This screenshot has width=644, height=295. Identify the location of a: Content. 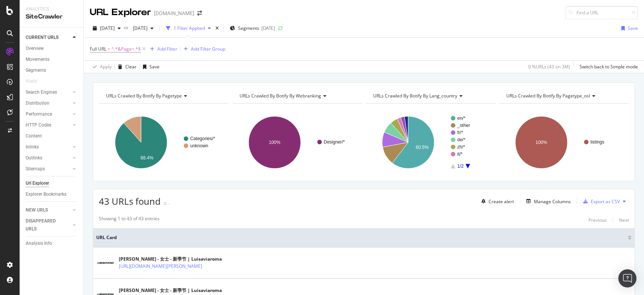
(52, 136).